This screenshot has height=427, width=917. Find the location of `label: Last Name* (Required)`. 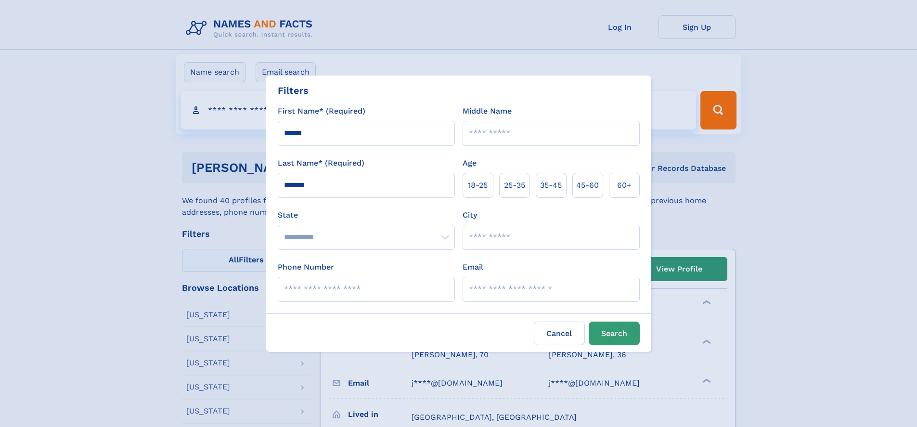

label: Last Name* (Required) is located at coordinates (321, 163).